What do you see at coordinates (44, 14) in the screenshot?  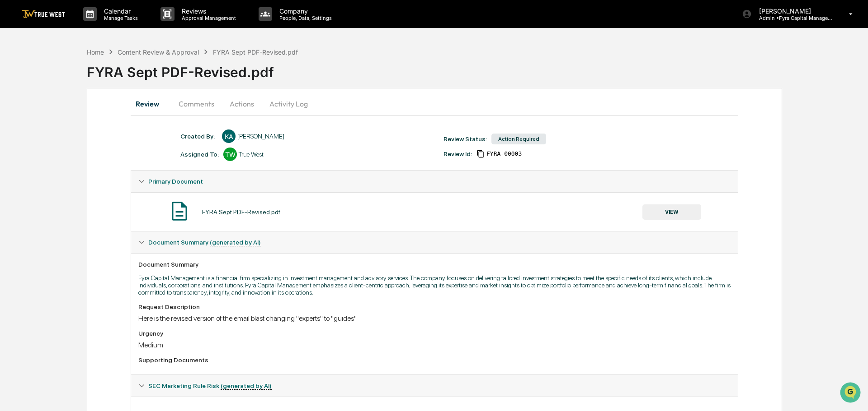 I see `img: logo` at bounding box center [44, 14].